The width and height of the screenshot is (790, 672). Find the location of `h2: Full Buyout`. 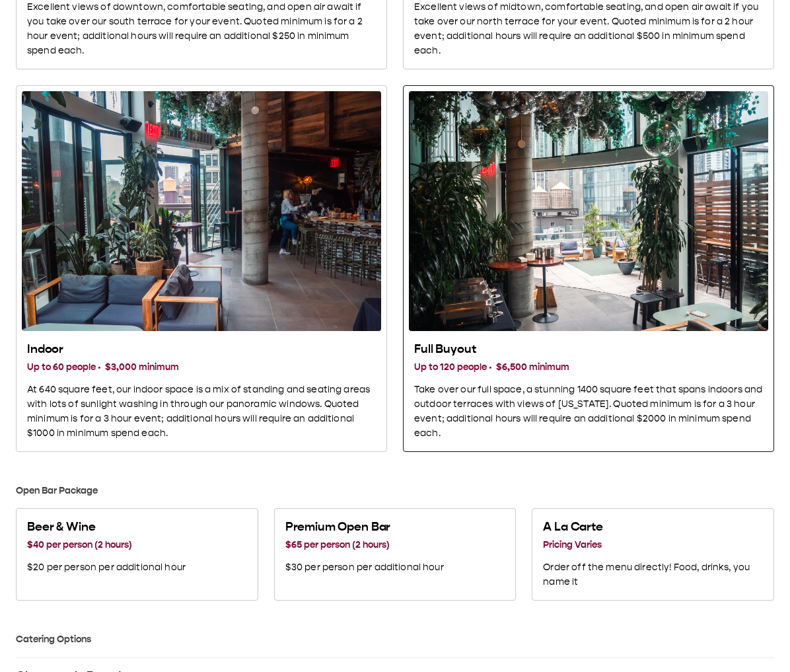

h2: Full Buyout is located at coordinates (589, 349).